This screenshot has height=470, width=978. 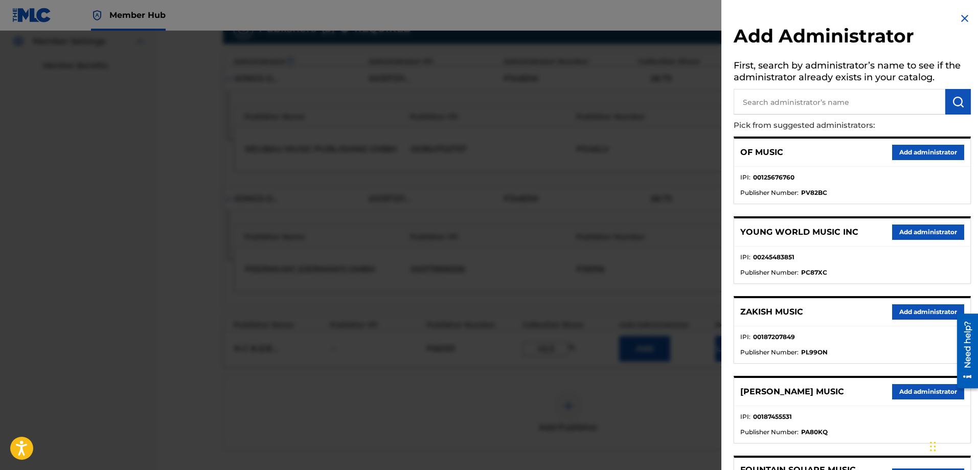 I want to click on h5: First, search by administrator’s name to see if the administrator already exists in your catalog., so click(x=852, y=73).